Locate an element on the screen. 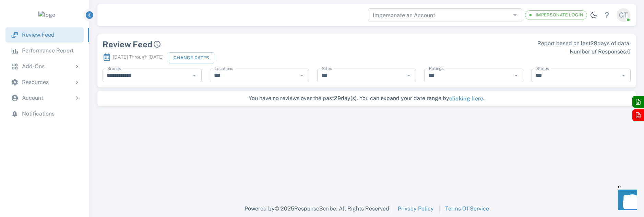 Image resolution: width=644 pixels, height=217 pixels. div: Review Feed is located at coordinates (232, 44).